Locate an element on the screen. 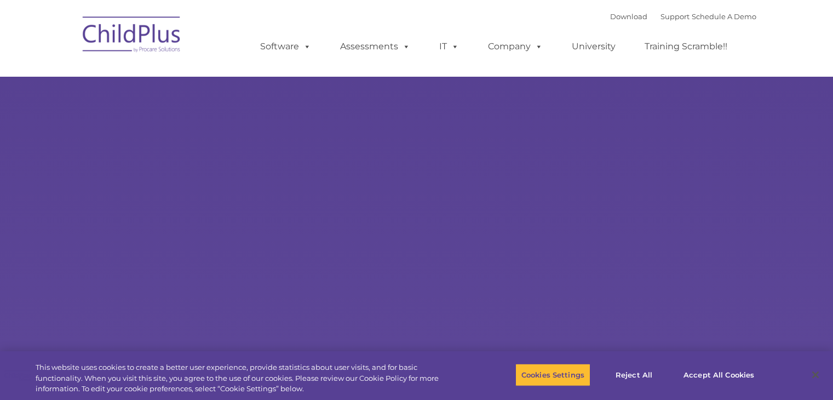 This screenshot has width=833, height=400. div: This website uses cookies to create a better user experience, provide statistics about user visit... is located at coordinates (247, 378).